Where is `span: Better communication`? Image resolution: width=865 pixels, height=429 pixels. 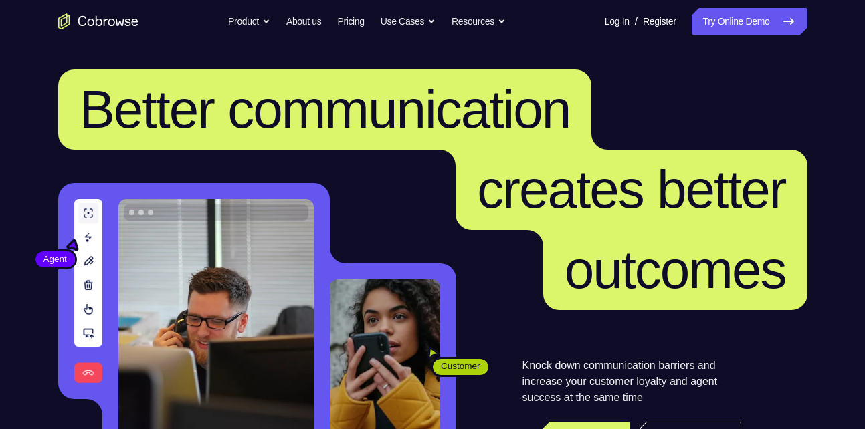 span: Better communication is located at coordinates (325, 109).